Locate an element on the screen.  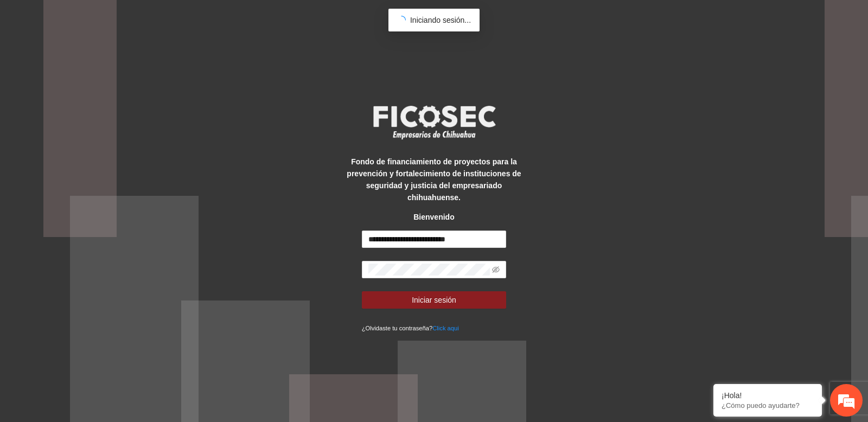
div: Minimizar ventana de chat en vivo is located at coordinates (191, 18).